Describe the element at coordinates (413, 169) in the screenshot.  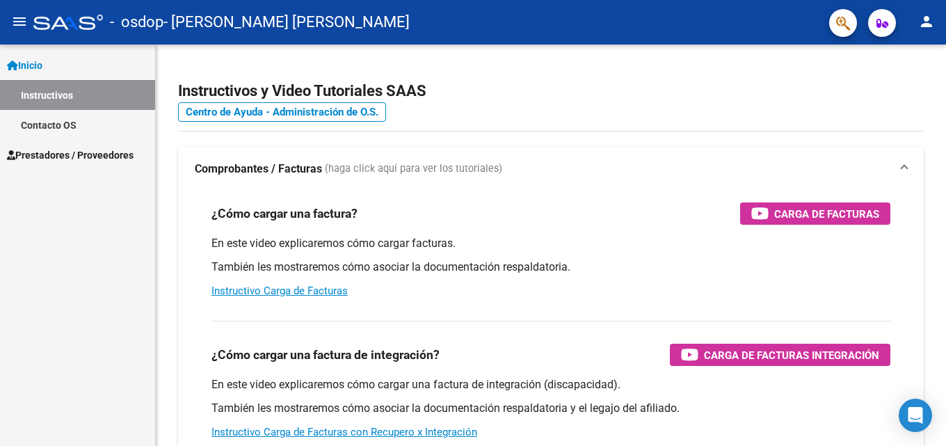
I see `span: (haga click aquí para ver los tutoriales)` at that location.